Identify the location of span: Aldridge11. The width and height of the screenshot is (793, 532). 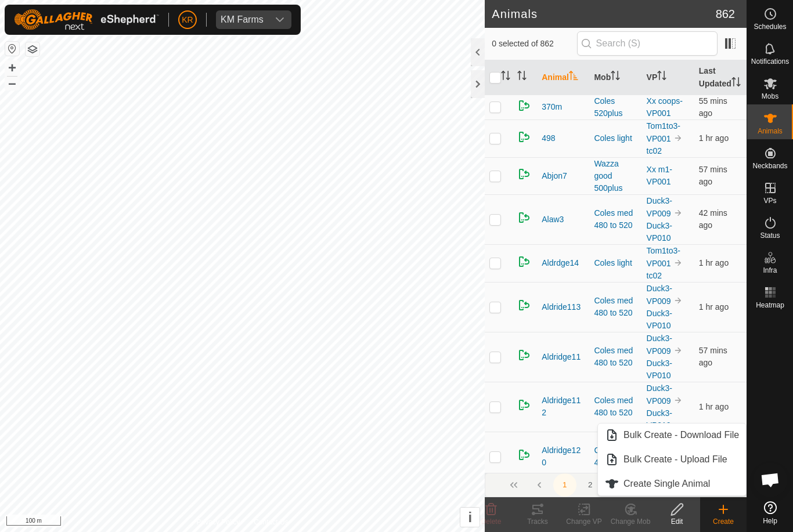
(561, 357).